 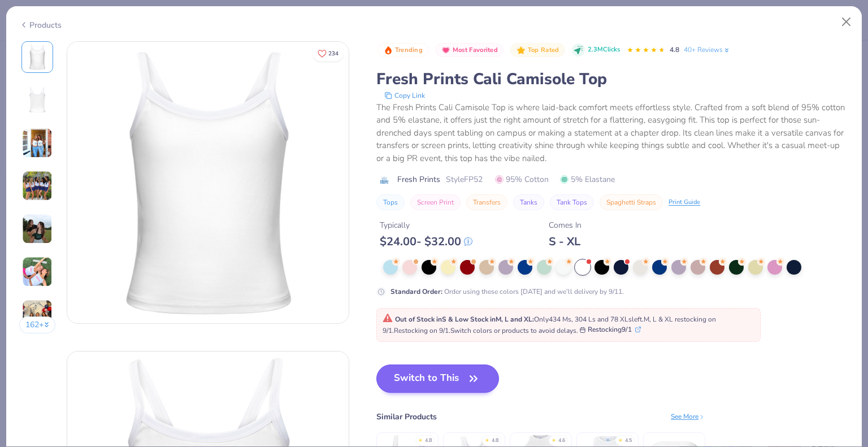 I want to click on button: Tanks, so click(x=528, y=202).